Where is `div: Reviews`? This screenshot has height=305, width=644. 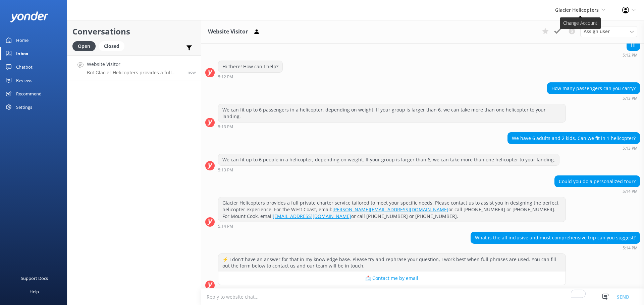 div: Reviews is located at coordinates (24, 80).